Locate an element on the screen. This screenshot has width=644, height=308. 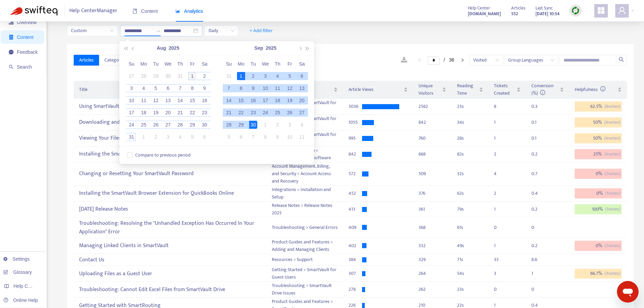
div: 995 is located at coordinates (355, 138).